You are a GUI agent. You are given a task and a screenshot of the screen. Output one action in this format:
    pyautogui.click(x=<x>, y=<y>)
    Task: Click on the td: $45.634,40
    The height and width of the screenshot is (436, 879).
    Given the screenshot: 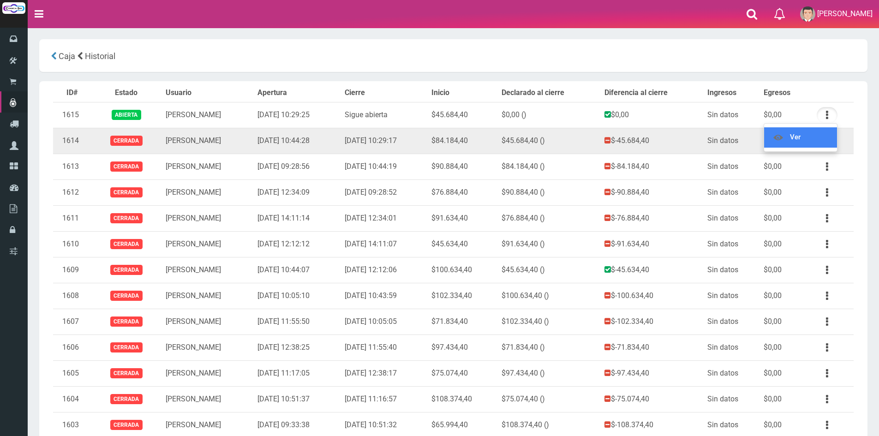 What is the action you would take?
    pyautogui.click(x=463, y=244)
    